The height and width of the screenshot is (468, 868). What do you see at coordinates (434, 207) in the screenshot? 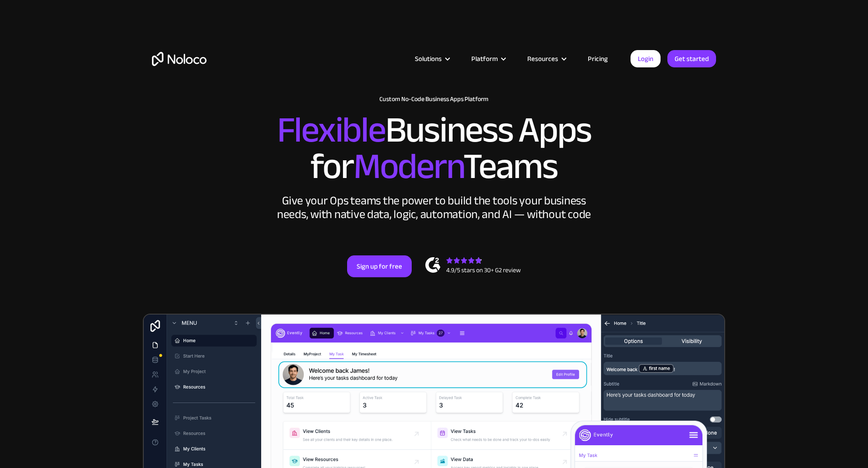
I see `div: Give your Ops teams the power to build the tools your business needs, with native data, logic, au...` at bounding box center [434, 207].